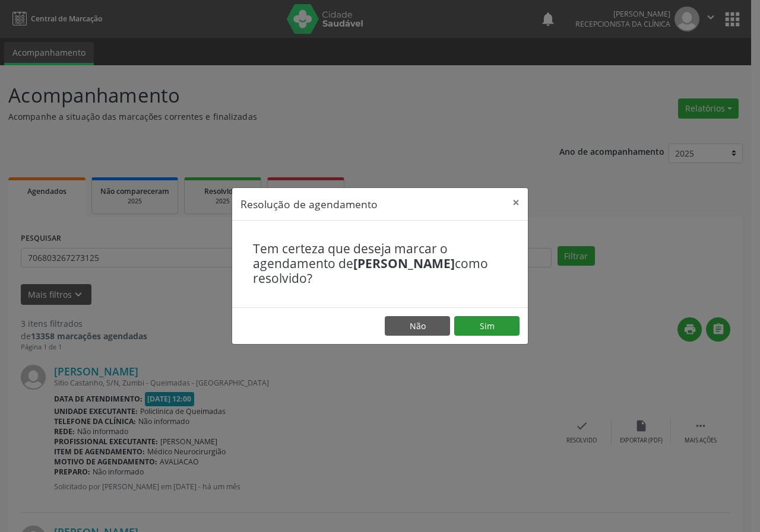 The height and width of the screenshot is (532, 760). What do you see at coordinates (417, 327) in the screenshot?
I see `button: Não` at bounding box center [417, 327].